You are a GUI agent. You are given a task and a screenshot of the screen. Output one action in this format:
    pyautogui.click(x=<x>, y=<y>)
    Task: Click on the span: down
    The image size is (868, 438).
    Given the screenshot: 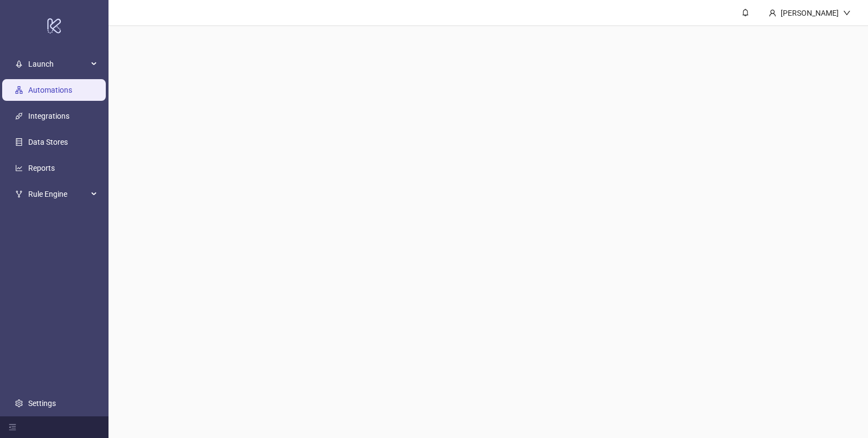 What is the action you would take?
    pyautogui.click(x=846, y=13)
    